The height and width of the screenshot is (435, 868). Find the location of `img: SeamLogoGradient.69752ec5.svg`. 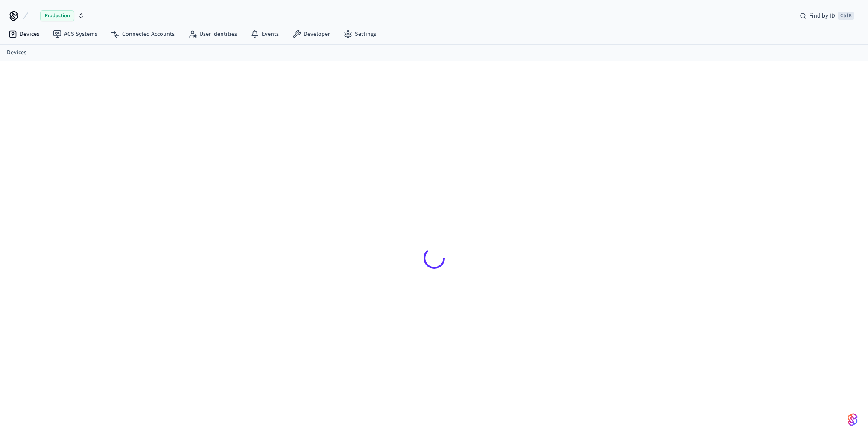

img: SeamLogoGradient.69752ec5.svg is located at coordinates (853, 420).